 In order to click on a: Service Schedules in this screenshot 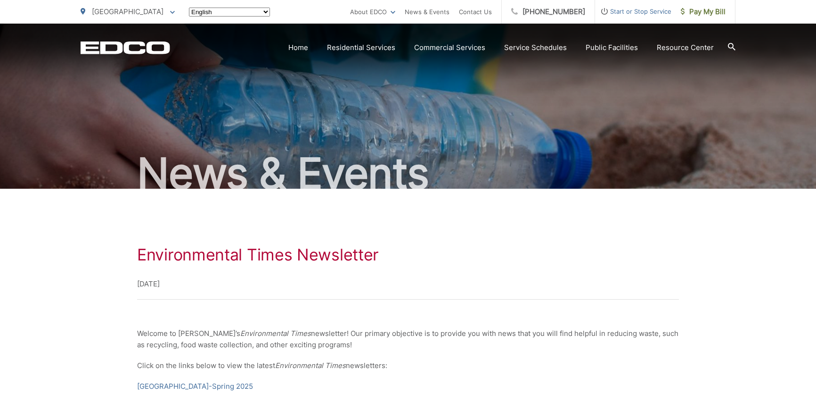, I will do `click(535, 48)`.